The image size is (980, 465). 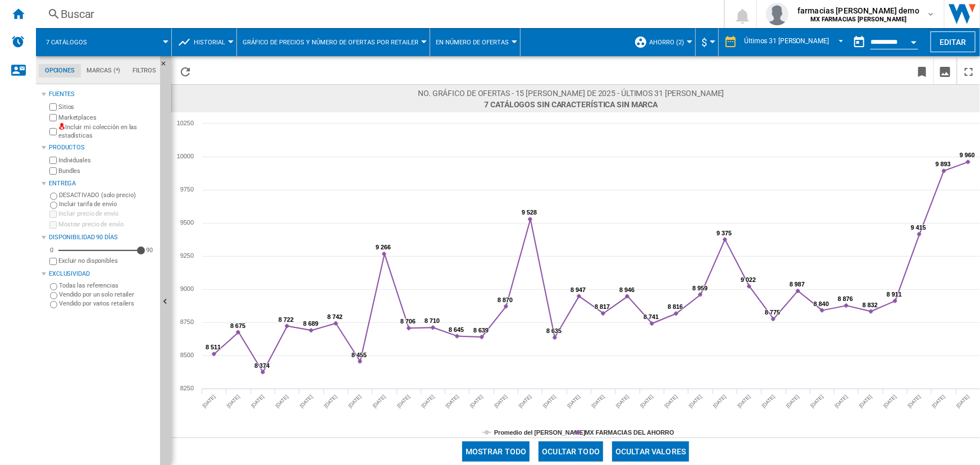 I want to click on tspan: 9 266, so click(x=383, y=247).